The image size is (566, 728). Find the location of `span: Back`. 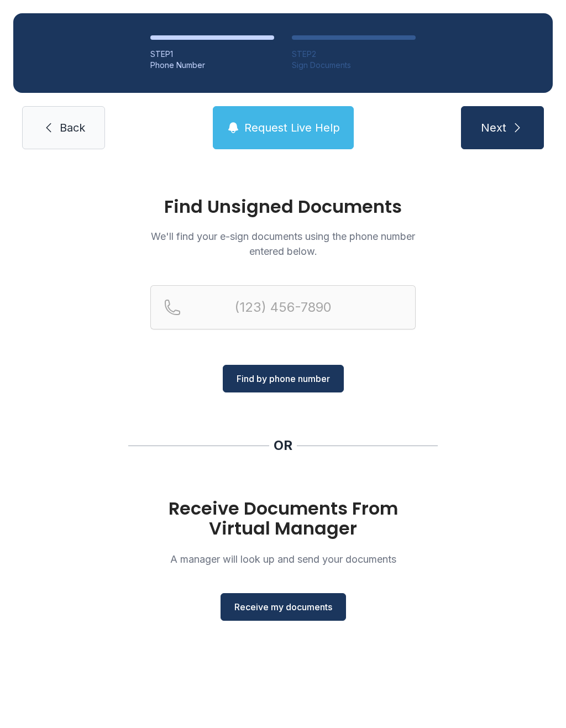

span: Back is located at coordinates (72, 128).